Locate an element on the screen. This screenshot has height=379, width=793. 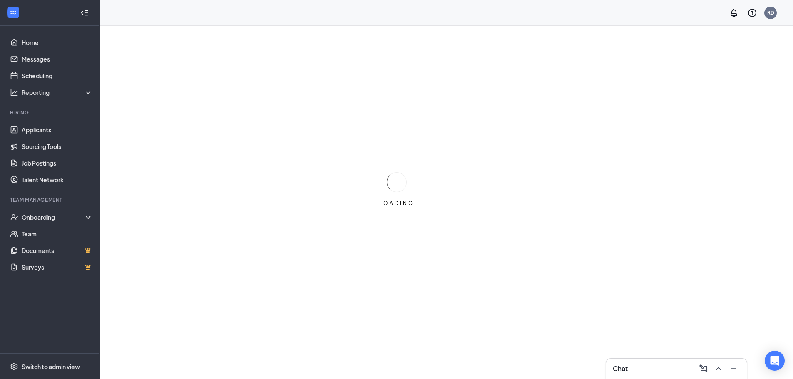
svg: WorkstreamLogo is located at coordinates (13, 12).